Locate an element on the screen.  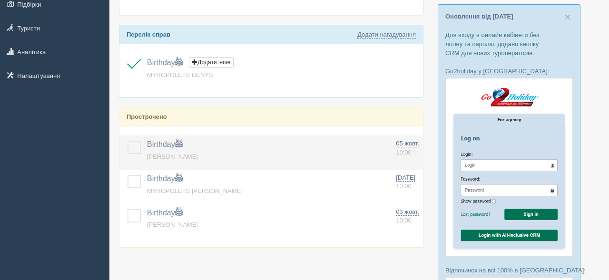
a: MYROPOLETS DENYS is located at coordinates (180, 75).